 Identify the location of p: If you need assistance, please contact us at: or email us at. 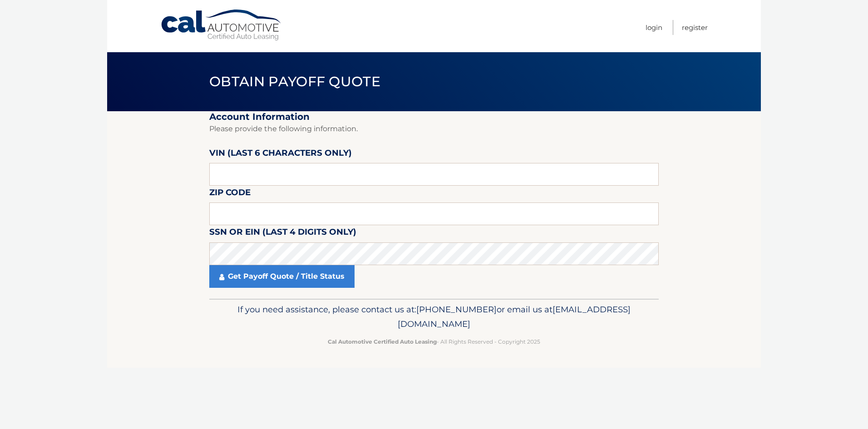
(434, 317).